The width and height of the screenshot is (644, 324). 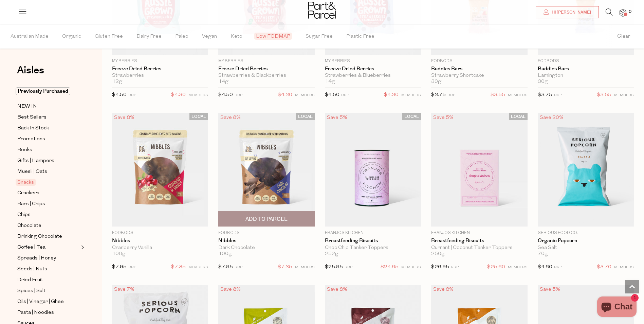 I want to click on a: Bars | Chips, so click(x=48, y=204).